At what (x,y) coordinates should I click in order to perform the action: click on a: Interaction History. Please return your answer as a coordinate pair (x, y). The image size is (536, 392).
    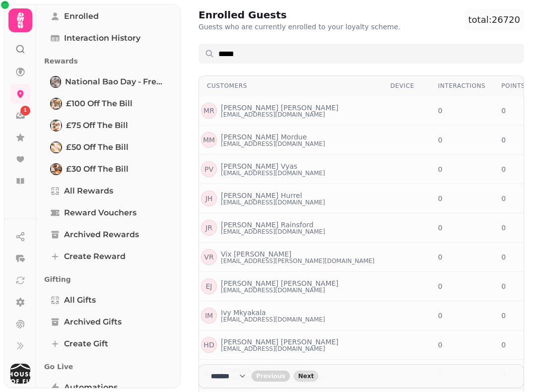
    Looking at the image, I should click on (108, 38).